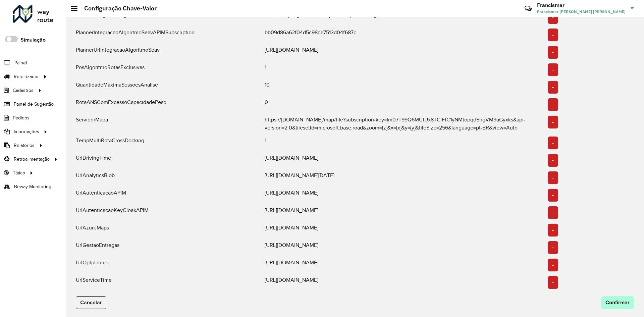  Describe the element at coordinates (166, 195) in the screenshot. I see `div: UrlAutenticacaoAPIM` at that location.